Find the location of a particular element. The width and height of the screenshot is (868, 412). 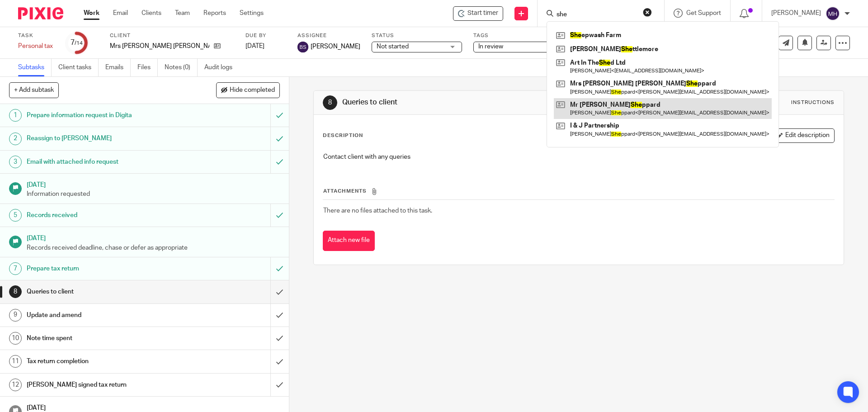

a: Reports is located at coordinates (215, 13).